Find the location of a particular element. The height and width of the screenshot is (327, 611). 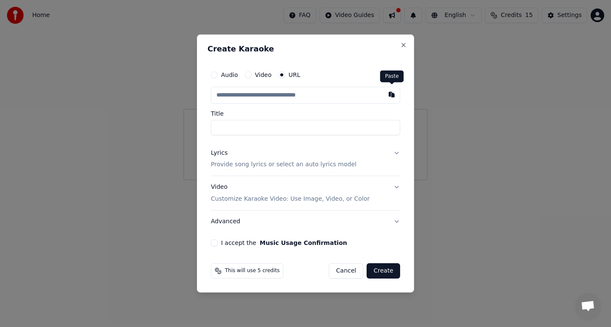

div: Lyrics is located at coordinates (219, 153).